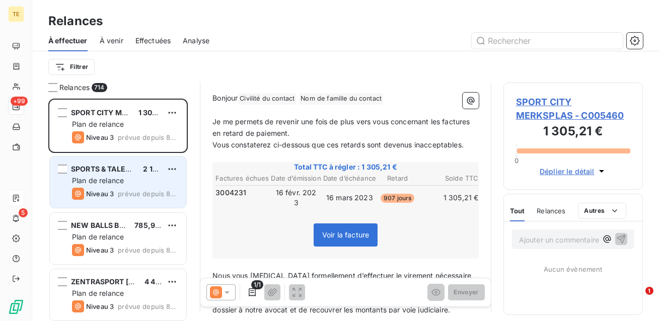 This screenshot has width=659, height=321. What do you see at coordinates (338, 145) in the screenshot?
I see `span: Vous constaterez ci-dessous que ces retards sont devenus inacceptables.` at bounding box center [338, 145].